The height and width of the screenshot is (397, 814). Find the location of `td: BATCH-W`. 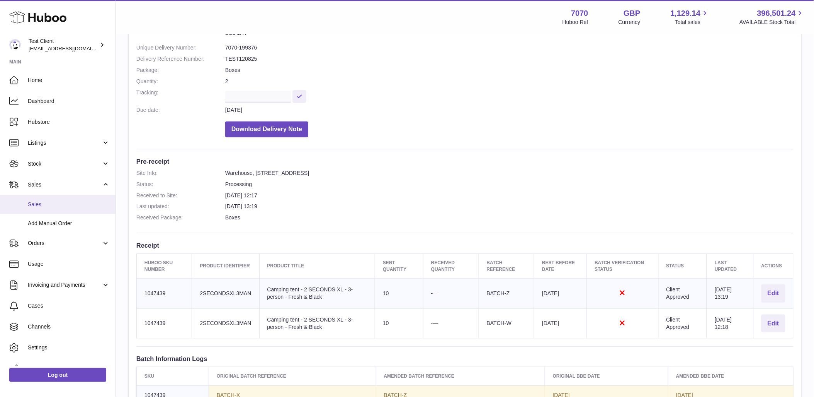

td: BATCH-W is located at coordinates (507, 323).